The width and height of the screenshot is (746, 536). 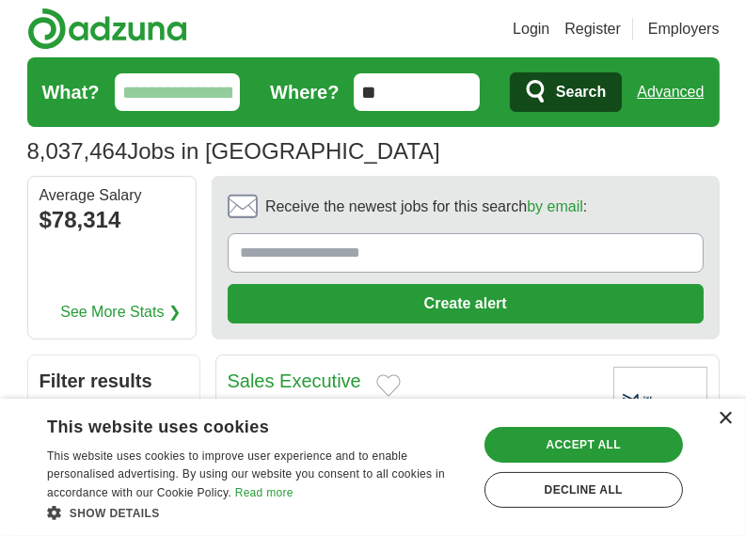 I want to click on span: Search, so click(x=580, y=92).